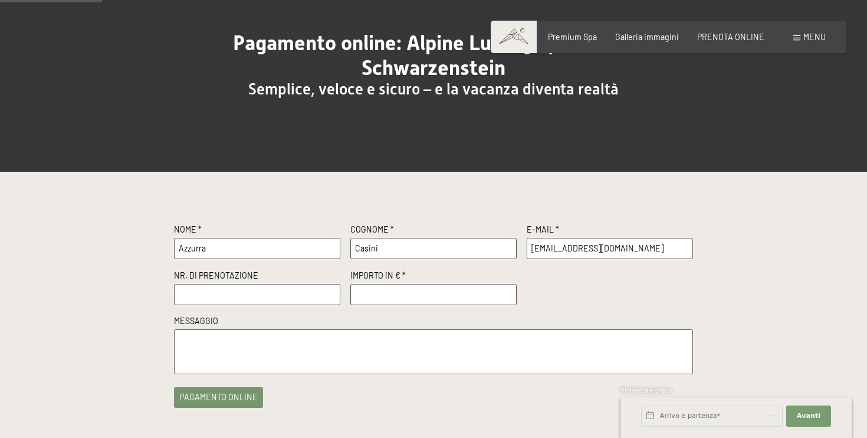 The image size is (867, 438). Describe the element at coordinates (433, 89) in the screenshot. I see `span: Semplice, veloce e sicuro – e la vacanza diventa realtà` at that location.